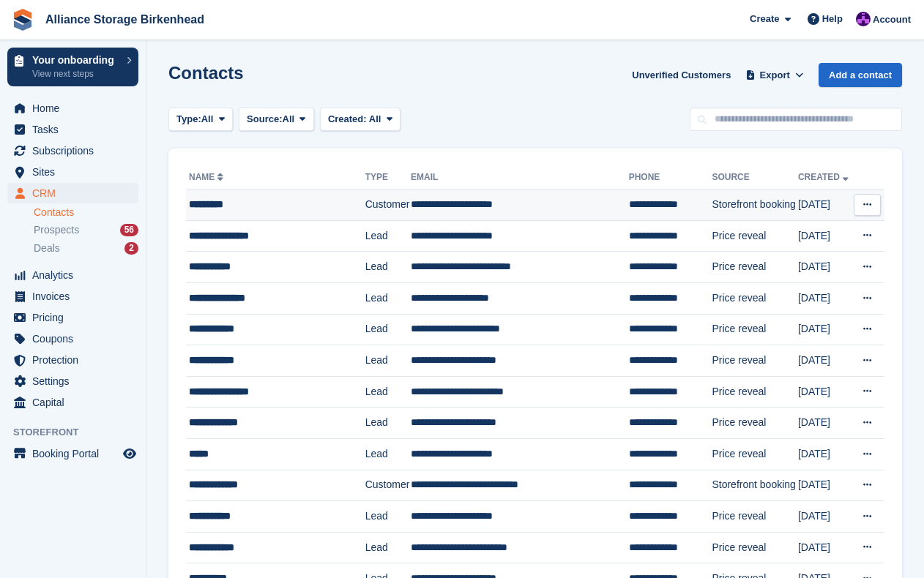  Describe the element at coordinates (47, 248) in the screenshot. I see `span: Deals` at that location.